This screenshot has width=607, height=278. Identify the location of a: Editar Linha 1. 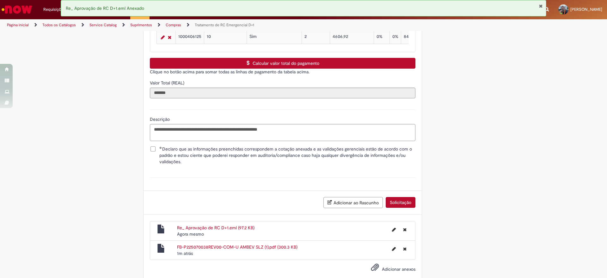
(163, 37).